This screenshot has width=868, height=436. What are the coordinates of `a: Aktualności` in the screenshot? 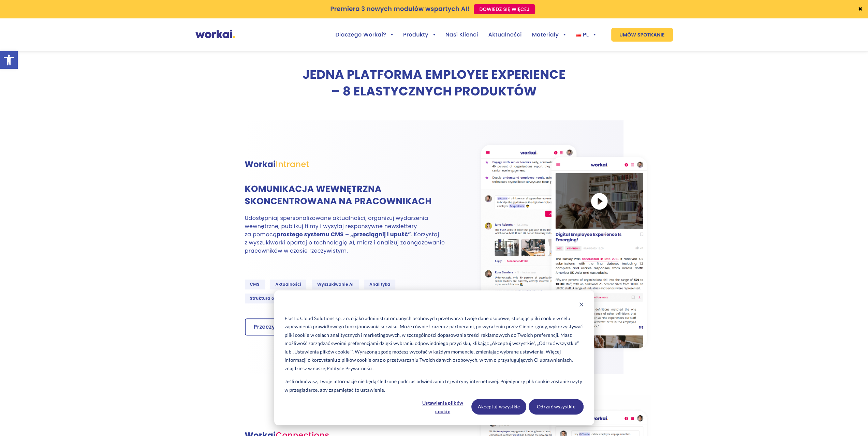 It's located at (505, 35).